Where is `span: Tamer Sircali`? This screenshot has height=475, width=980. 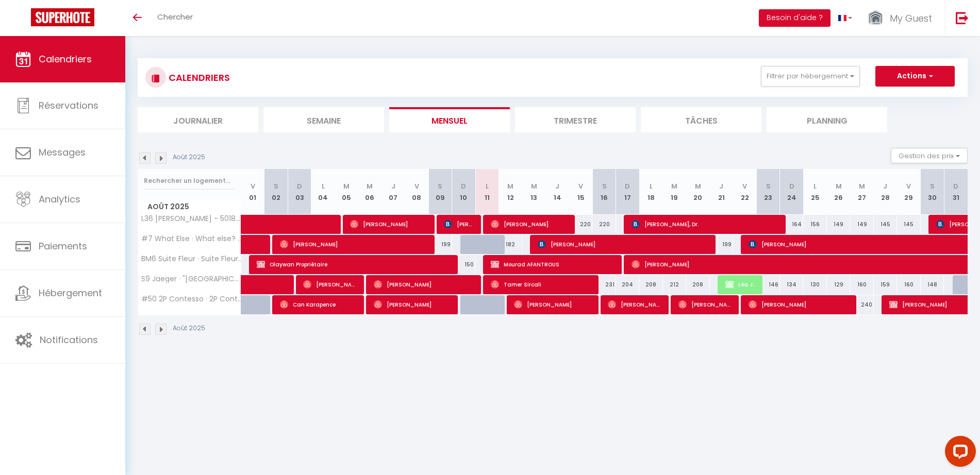
span: Tamer Sircali is located at coordinates (541, 284).